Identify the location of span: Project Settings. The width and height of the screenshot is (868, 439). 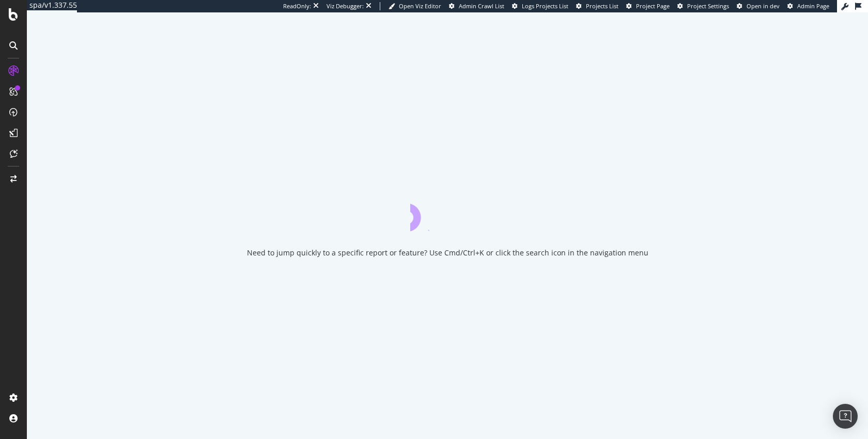
(708, 6).